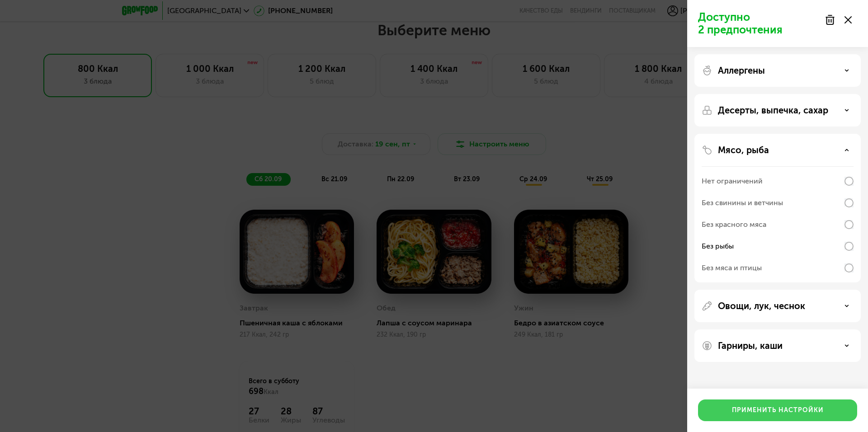 Image resolution: width=868 pixels, height=432 pixels. I want to click on p: Овощи, лук, чеснок, so click(761, 306).